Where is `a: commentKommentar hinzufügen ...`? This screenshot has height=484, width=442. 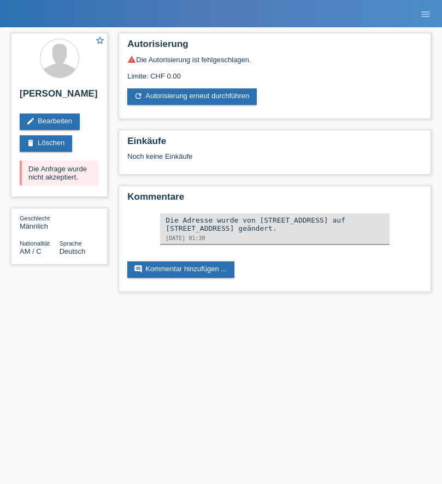
a: commentKommentar hinzufügen ... is located at coordinates (181, 270).